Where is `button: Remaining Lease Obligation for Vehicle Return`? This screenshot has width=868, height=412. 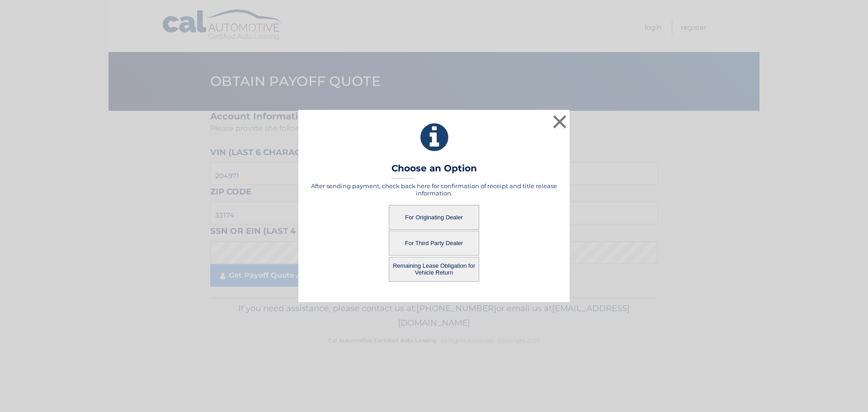 button: Remaining Lease Obligation for Vehicle Return is located at coordinates (434, 269).